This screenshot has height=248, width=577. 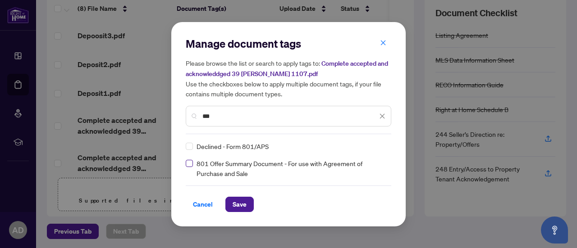 What do you see at coordinates (203, 205) in the screenshot?
I see `span: Cancel` at bounding box center [203, 205].